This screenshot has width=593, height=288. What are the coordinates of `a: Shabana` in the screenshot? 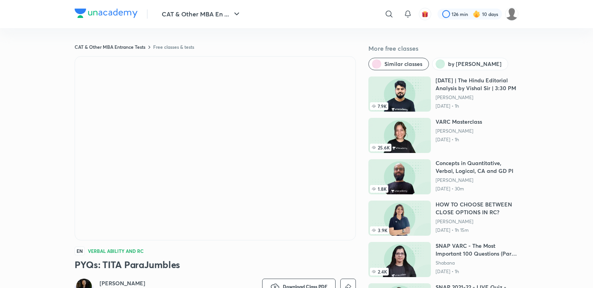 It's located at (477, 263).